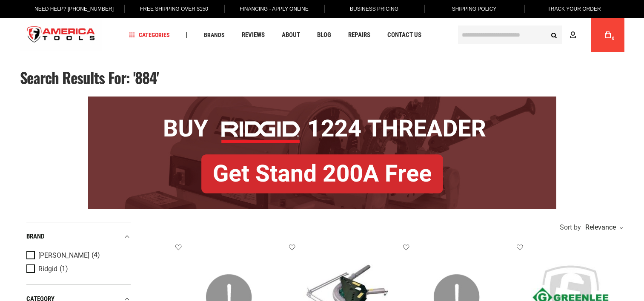 The image size is (644, 301). I want to click on div: Relevance, so click(603, 228).